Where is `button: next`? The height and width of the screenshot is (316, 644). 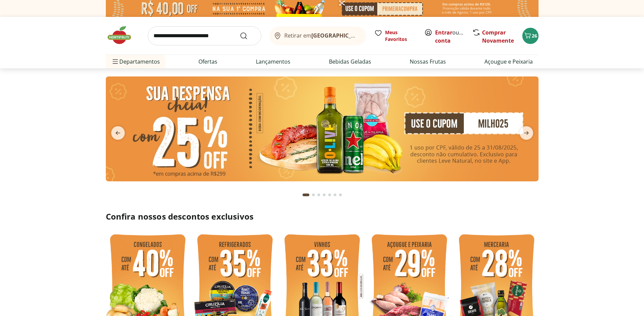
button: next is located at coordinates (526, 133).